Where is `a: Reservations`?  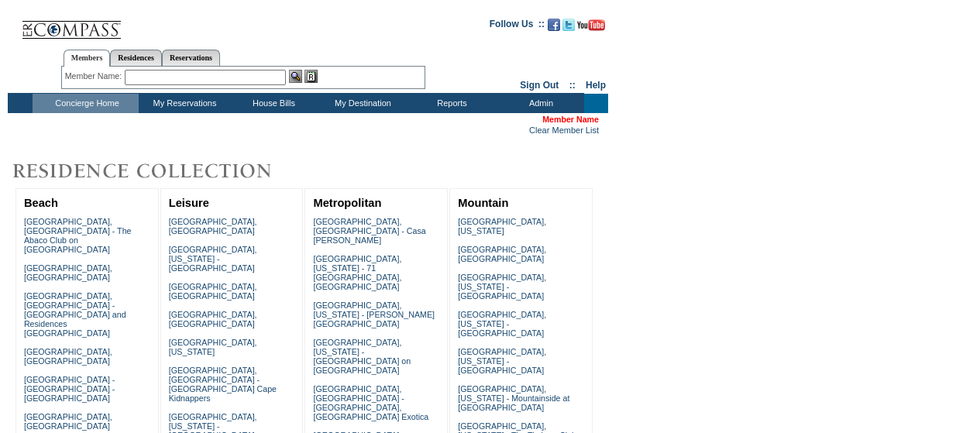
a: Reservations is located at coordinates (191, 58).